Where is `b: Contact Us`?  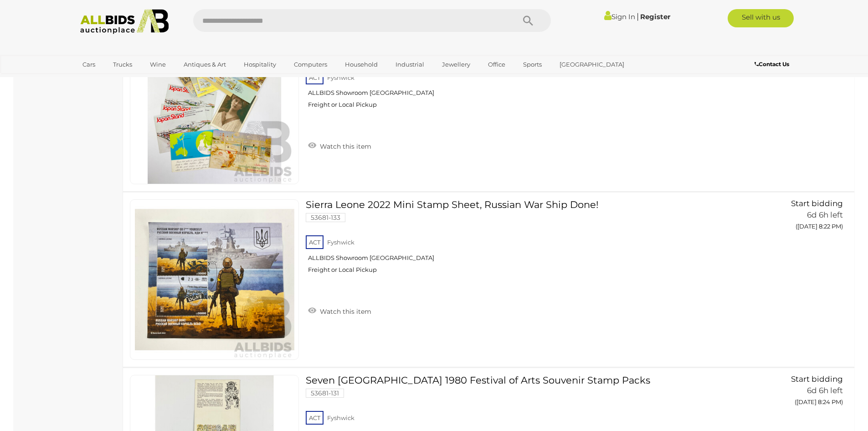
b: Contact Us is located at coordinates (772, 64).